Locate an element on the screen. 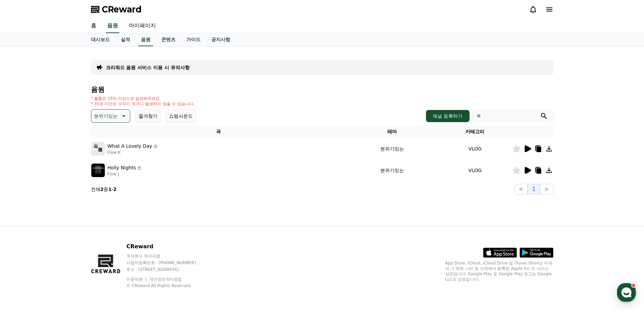 The width and height of the screenshot is (644, 310). a: 마이페이지 is located at coordinates (142, 26).